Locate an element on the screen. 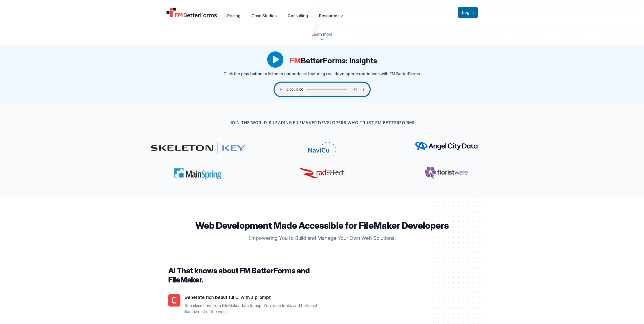  img: navicu is located at coordinates (322, 150).